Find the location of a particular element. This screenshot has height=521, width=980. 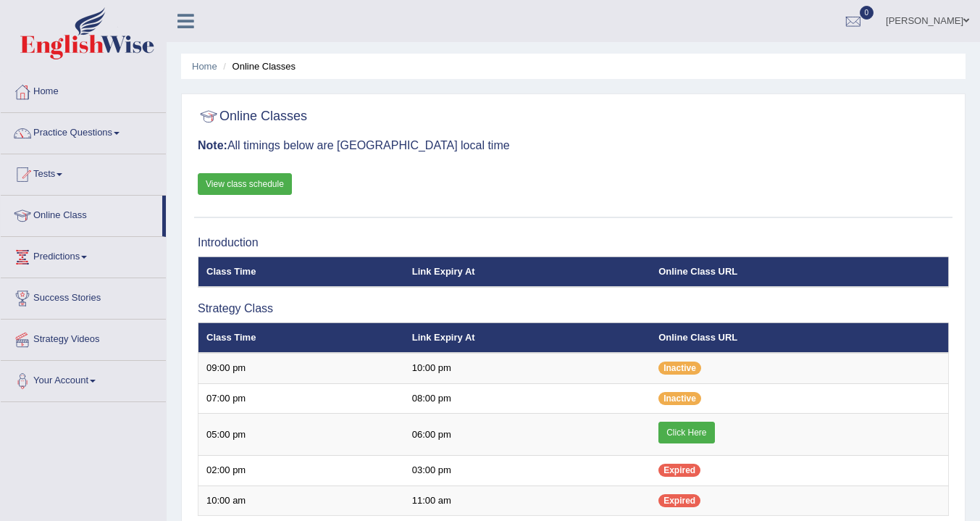

a: Strategy Videos is located at coordinates (83, 338).